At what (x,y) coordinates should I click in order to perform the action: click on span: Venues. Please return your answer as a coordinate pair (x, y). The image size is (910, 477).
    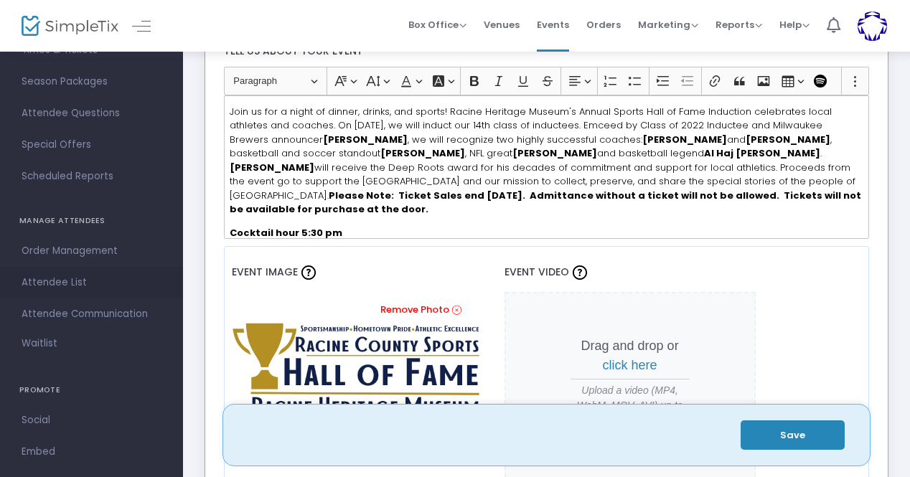
    Looking at the image, I should click on (502, 24).